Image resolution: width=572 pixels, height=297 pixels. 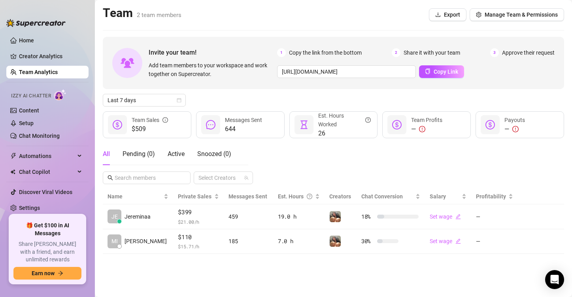 I want to click on span: 2 team members, so click(x=159, y=15).